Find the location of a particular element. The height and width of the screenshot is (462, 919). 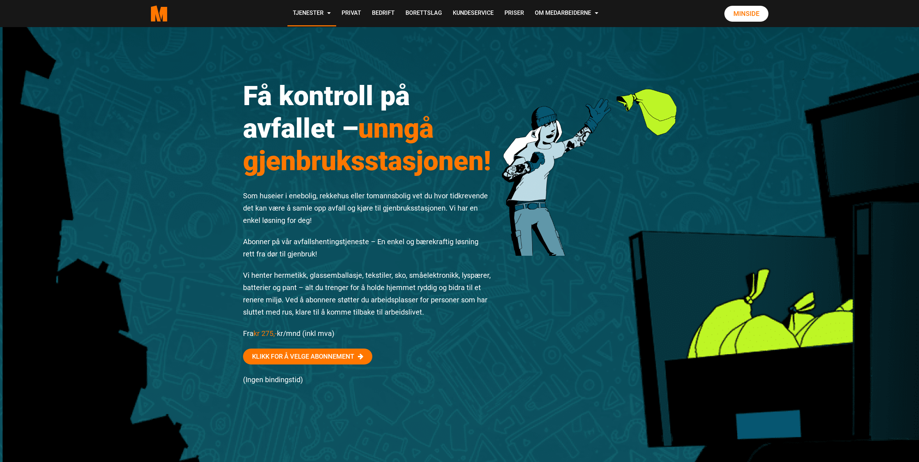

span: kr 275,- is located at coordinates (265, 333).